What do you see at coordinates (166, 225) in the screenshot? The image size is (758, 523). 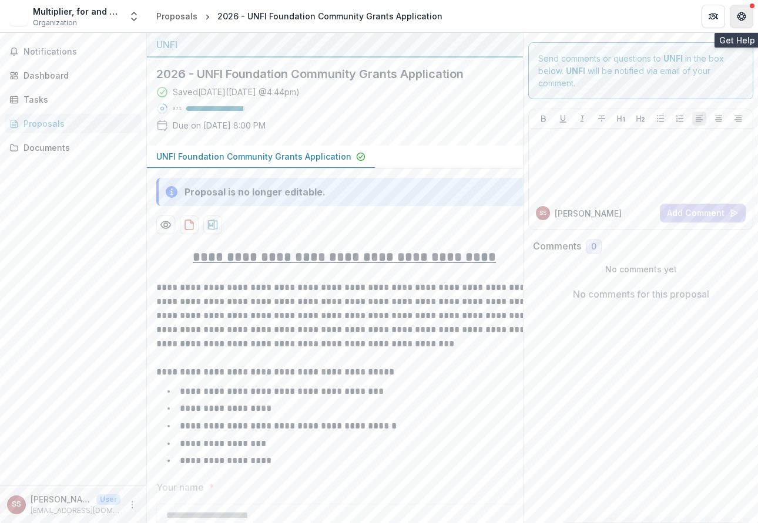 I see `button: Preview 892526a2-767a-452b-90c6-9c7de9f912b1-0.pdf` at bounding box center [166, 225].